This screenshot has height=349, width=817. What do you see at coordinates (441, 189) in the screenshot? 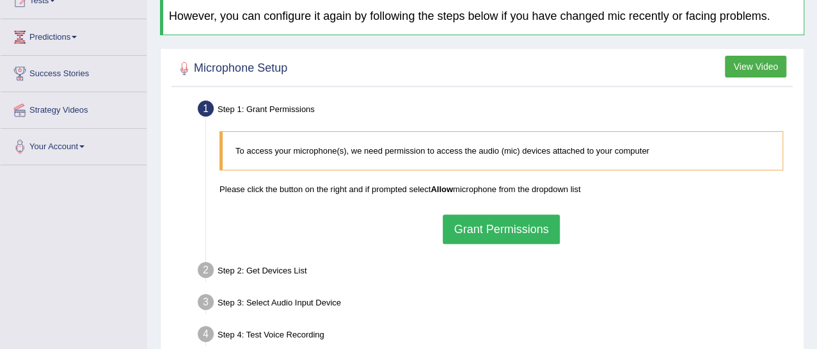
I see `b: Allow` at bounding box center [441, 189].